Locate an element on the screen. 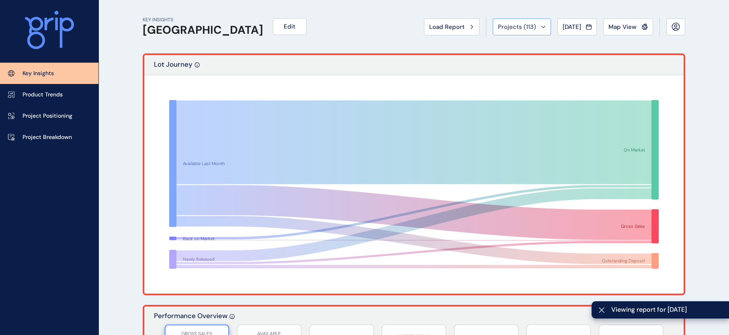 The image size is (729, 335). span: Map View is located at coordinates (622, 27).